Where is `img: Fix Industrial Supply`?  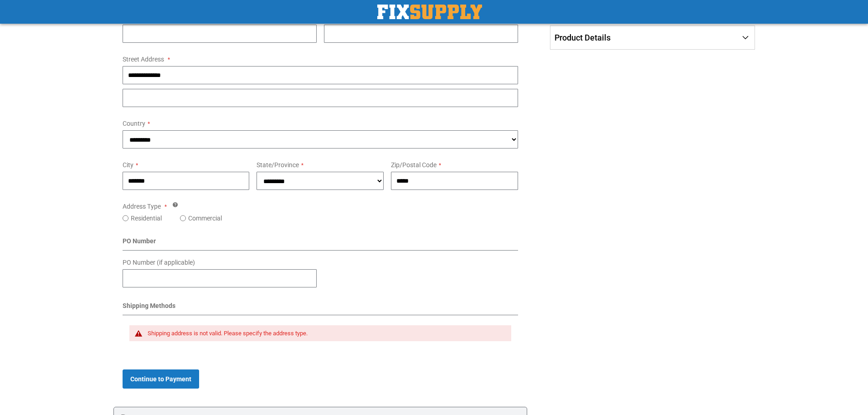 img: Fix Industrial Supply is located at coordinates (429, 12).